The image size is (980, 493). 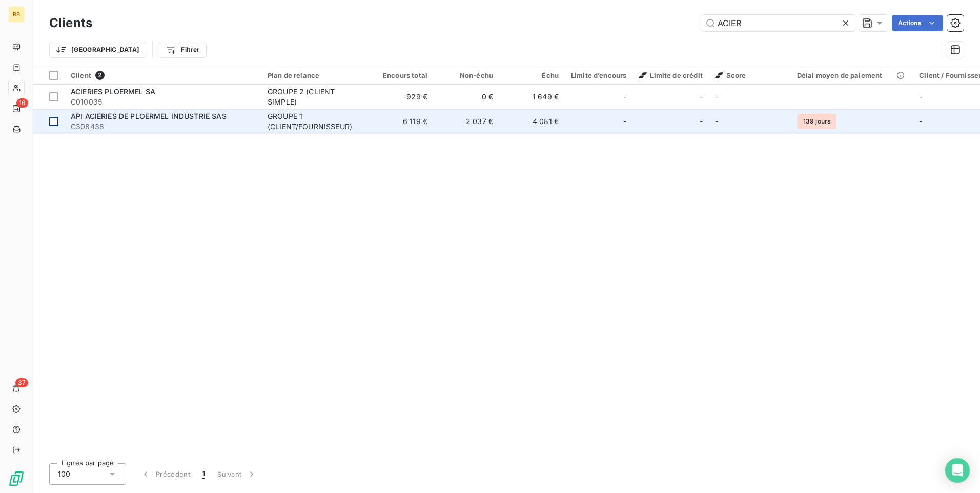 I want to click on span: 37, so click(x=22, y=383).